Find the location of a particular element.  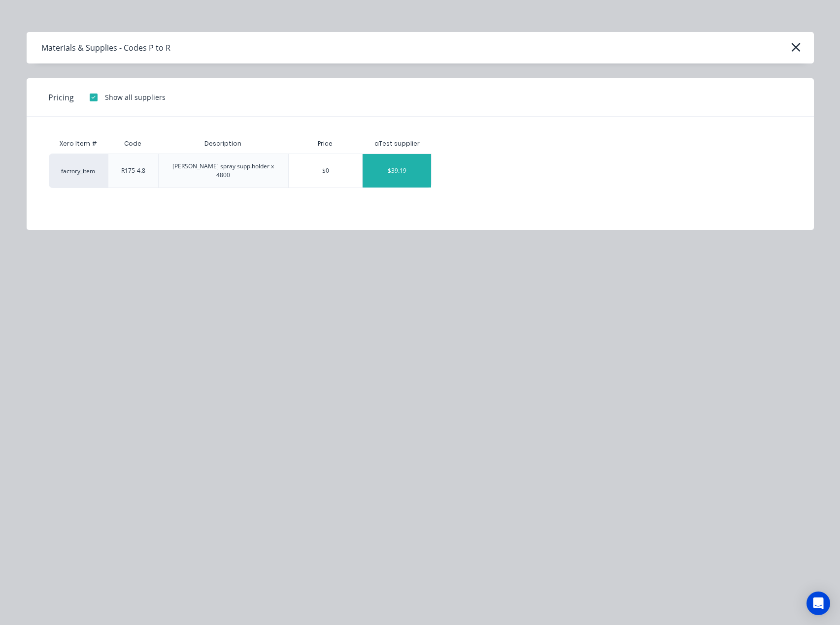

div: $39.19 is located at coordinates (396, 171).